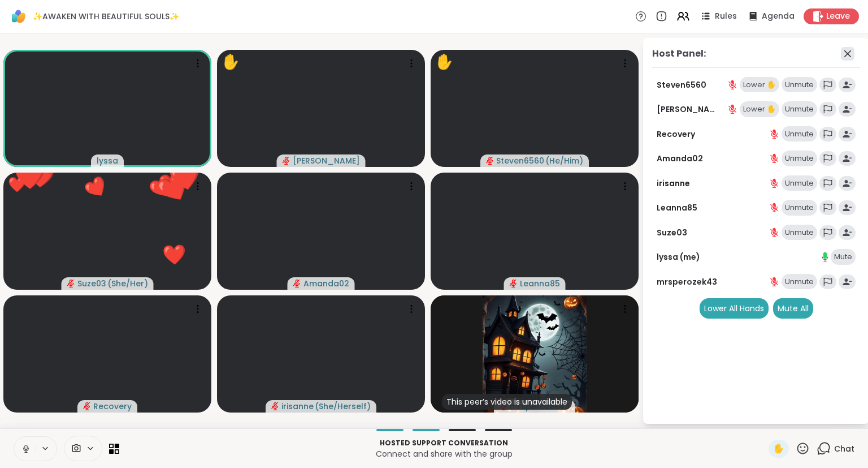 This screenshot has width=868, height=468. What do you see at coordinates (535, 354) in the screenshot?
I see `img: mrsperozek43` at bounding box center [535, 354].